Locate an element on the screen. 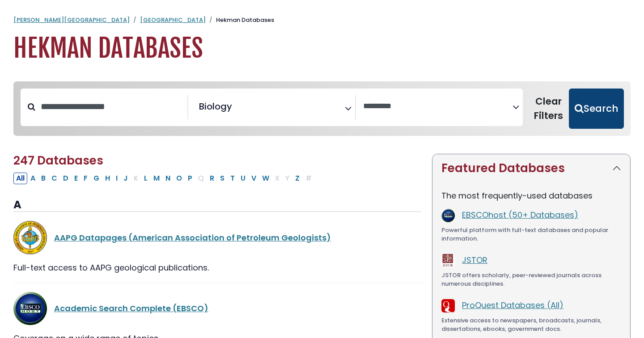  button: Filter Results F is located at coordinates (85, 178).